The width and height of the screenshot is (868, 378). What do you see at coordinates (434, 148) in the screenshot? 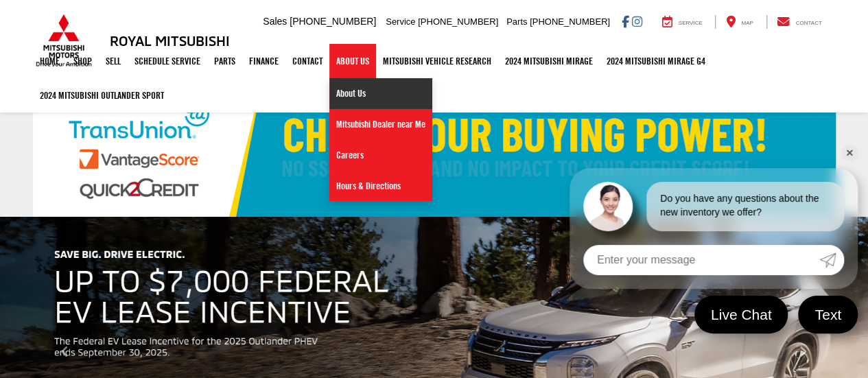
I see `img: Check Your Buying Power` at bounding box center [434, 148].